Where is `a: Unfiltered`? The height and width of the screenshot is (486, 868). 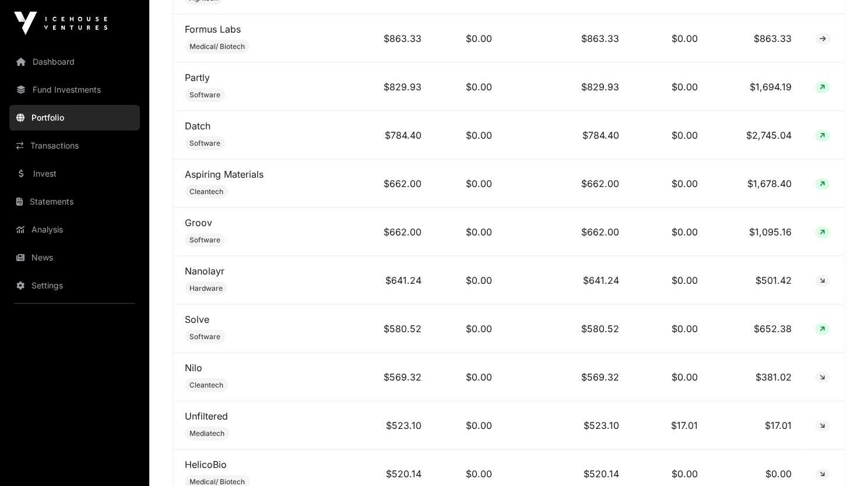 a: Unfiltered is located at coordinates (206, 416).